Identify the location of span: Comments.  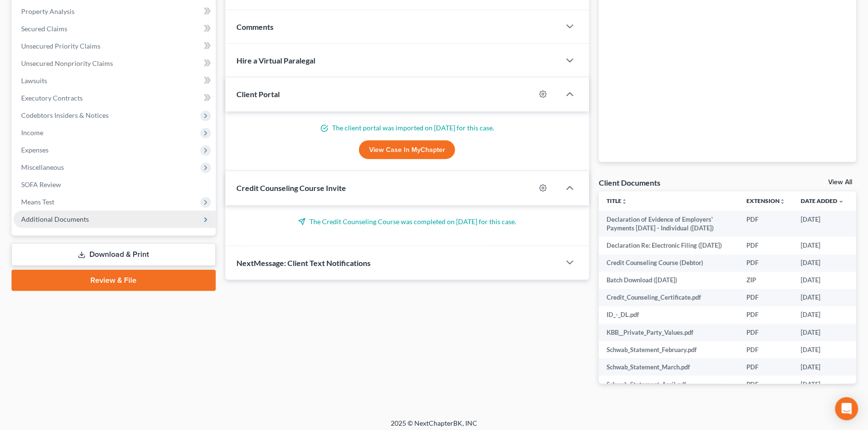
(256, 26).